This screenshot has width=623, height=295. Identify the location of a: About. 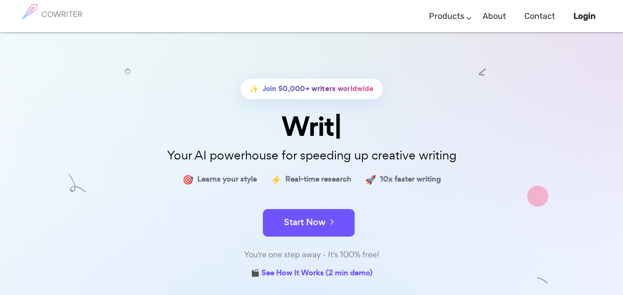
(494, 16).